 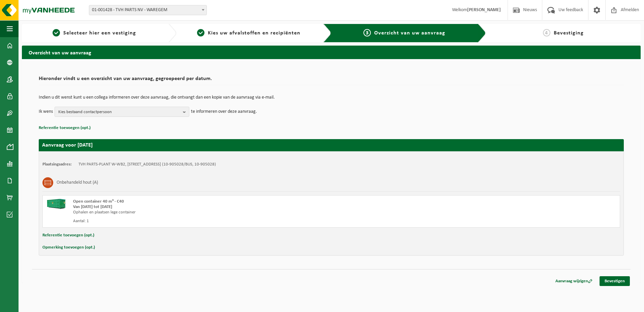 I want to click on strong: Plaatsingsadres:, so click(x=57, y=164).